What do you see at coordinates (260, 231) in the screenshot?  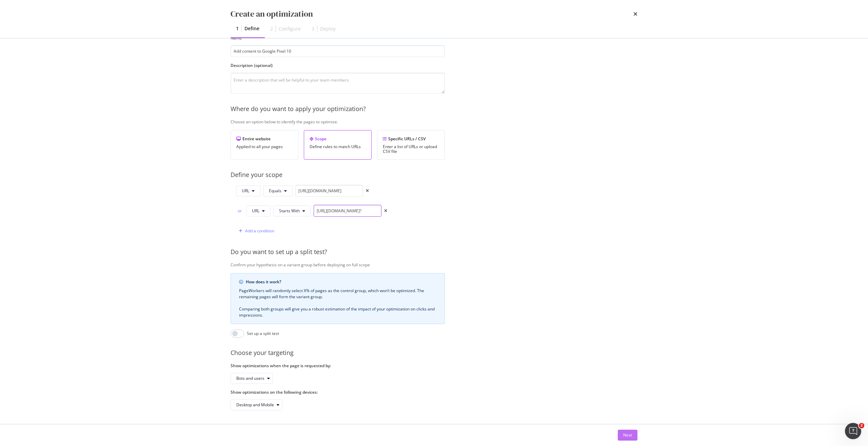 I see `div: Add a condition` at bounding box center [260, 231].